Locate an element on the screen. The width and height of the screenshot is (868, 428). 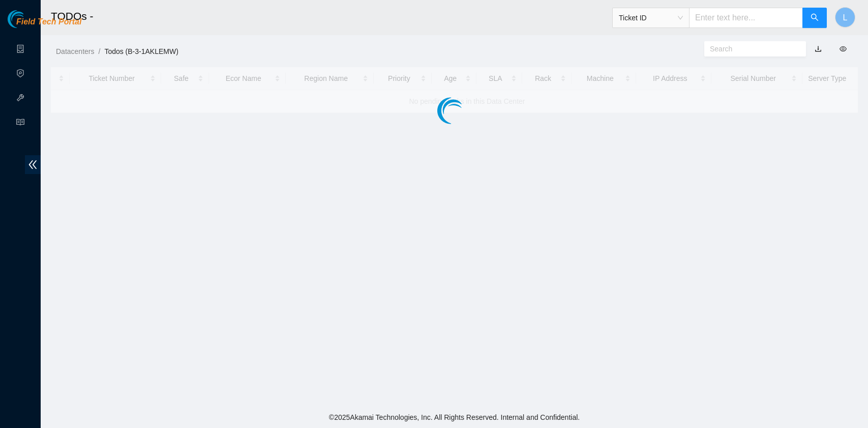
input: Enter text here... is located at coordinates (746, 18).